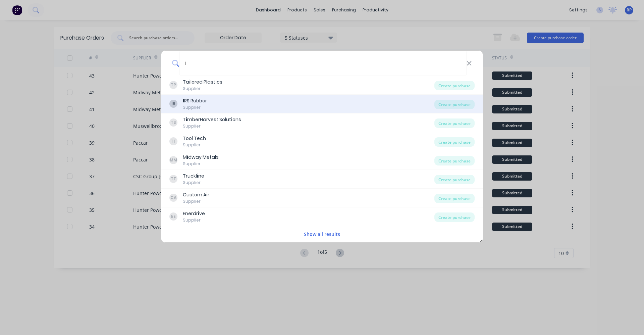 The height and width of the screenshot is (335, 644). I want to click on div: IR, so click(173, 104).